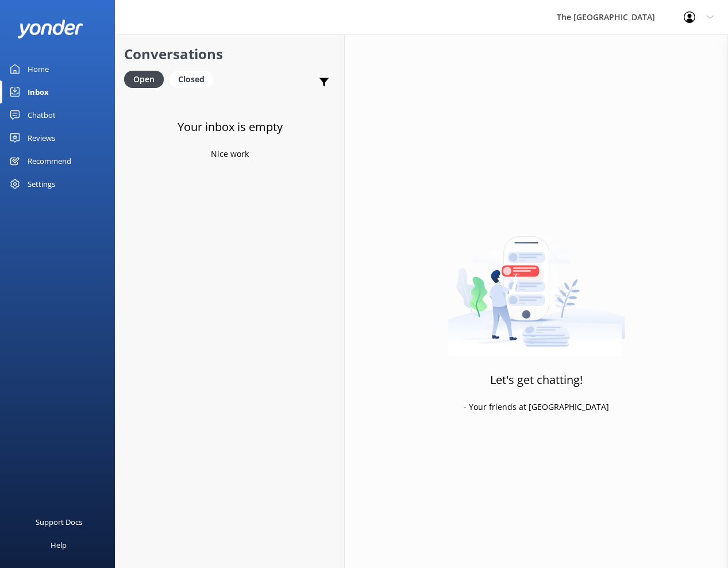  Describe the element at coordinates (41, 138) in the screenshot. I see `div: Reviews` at that location.